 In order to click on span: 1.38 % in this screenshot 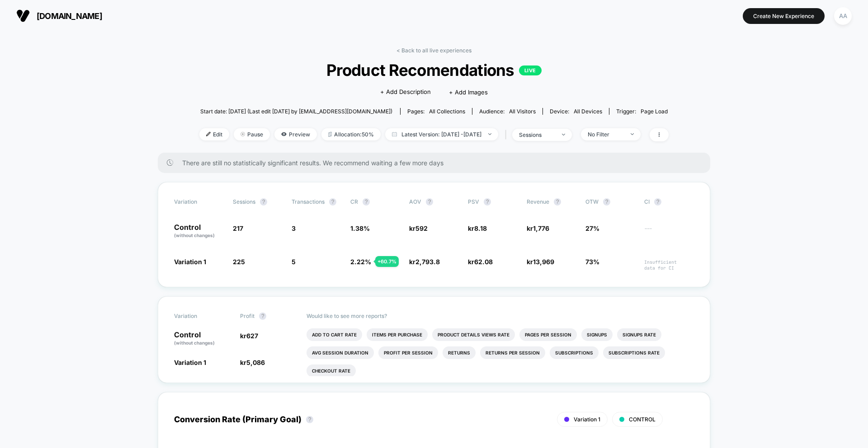, I will do `click(360, 228)`.